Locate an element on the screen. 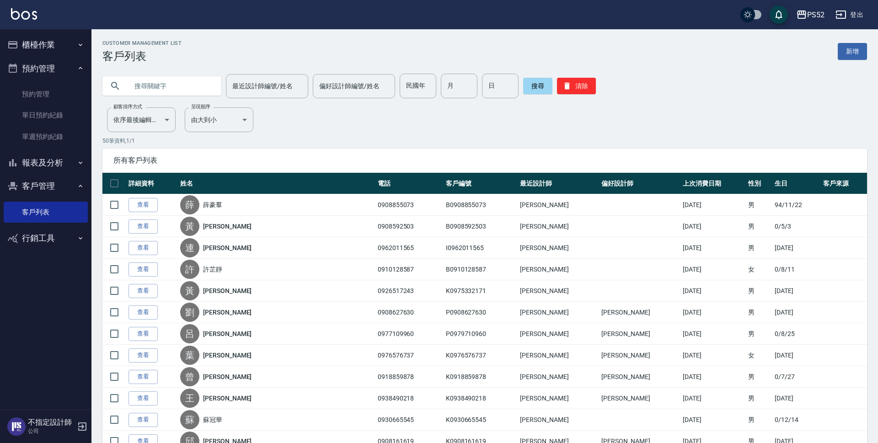  button: 預約管理 is located at coordinates (46, 69).